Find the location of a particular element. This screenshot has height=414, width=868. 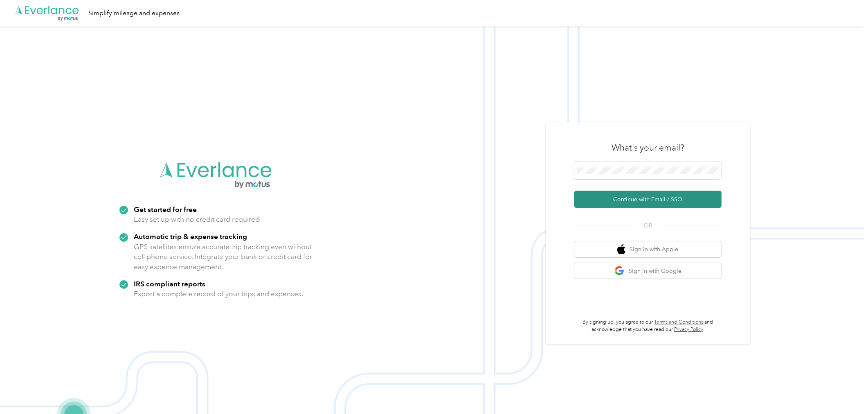

span: OR is located at coordinates (648, 225).